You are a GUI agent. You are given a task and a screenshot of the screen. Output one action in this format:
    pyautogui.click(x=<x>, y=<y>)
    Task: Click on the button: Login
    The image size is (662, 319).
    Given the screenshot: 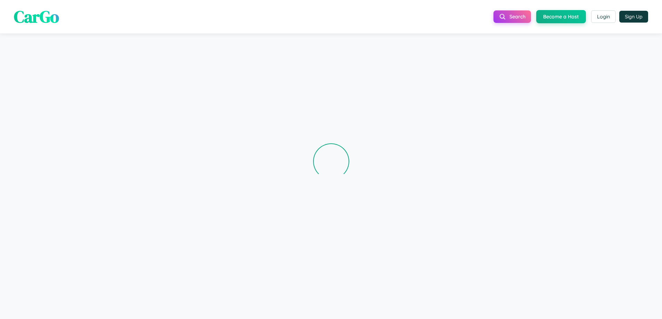 What is the action you would take?
    pyautogui.click(x=603, y=17)
    